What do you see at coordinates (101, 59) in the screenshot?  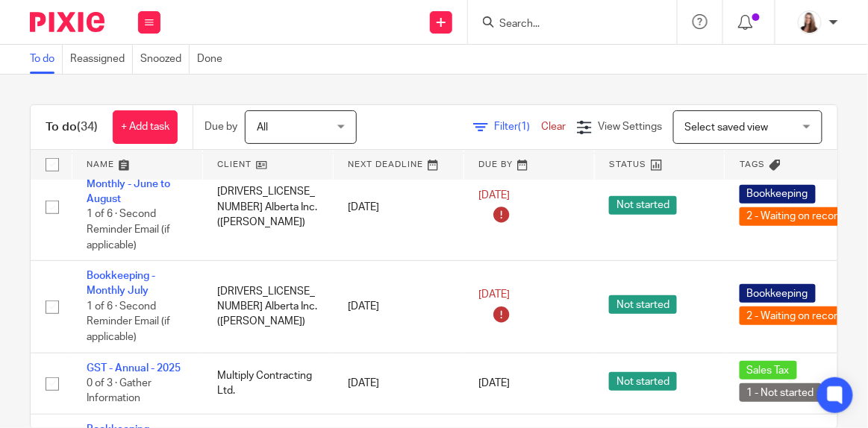 I see `a: Reassigned` at bounding box center [101, 59].